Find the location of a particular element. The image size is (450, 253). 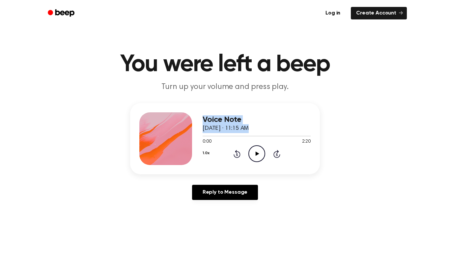

a: Create Account is located at coordinates (379, 13).